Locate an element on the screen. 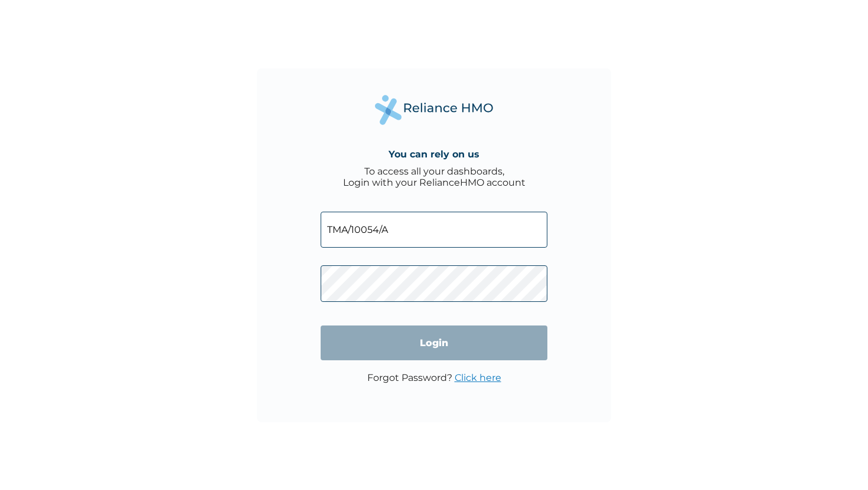 The image size is (868, 490). a: Click here is located at coordinates (478, 377).